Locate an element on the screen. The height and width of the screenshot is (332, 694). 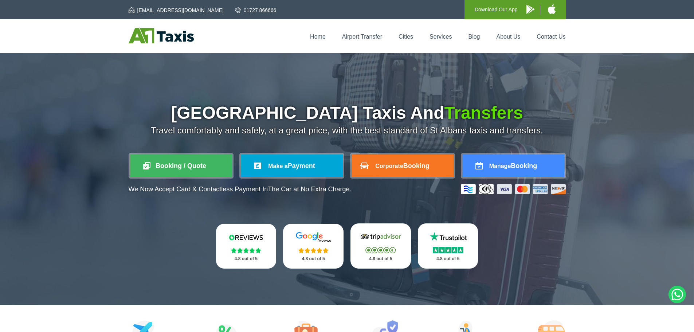
img: Credit And Debit Cards is located at coordinates (513, 189).